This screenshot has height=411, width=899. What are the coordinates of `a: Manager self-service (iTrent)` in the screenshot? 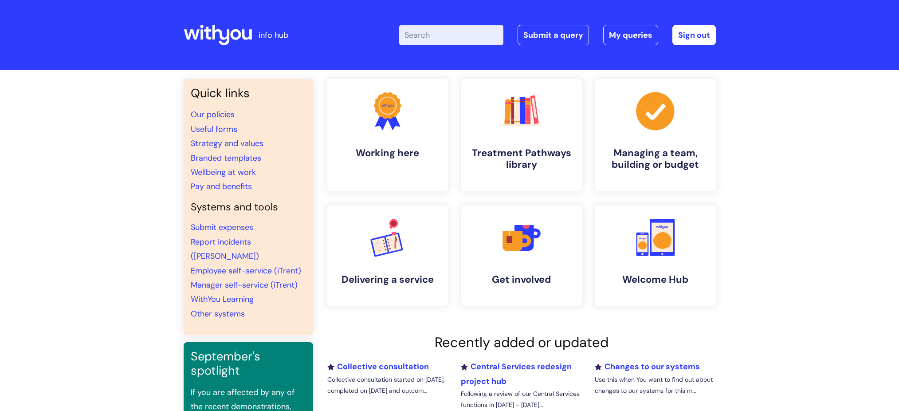 It's located at (244, 285).